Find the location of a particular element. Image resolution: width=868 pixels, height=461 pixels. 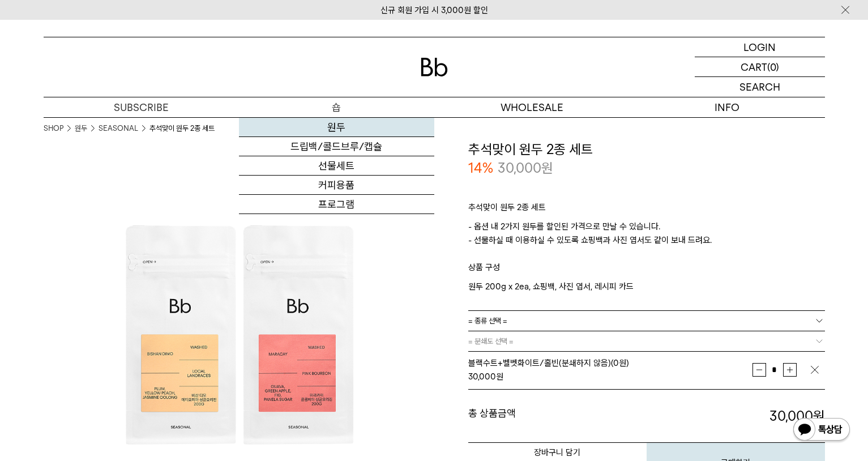

span: 블랙수트+벨벳화이트/홀빈(분쇄하지 않음) (0원) is located at coordinates (549, 363).